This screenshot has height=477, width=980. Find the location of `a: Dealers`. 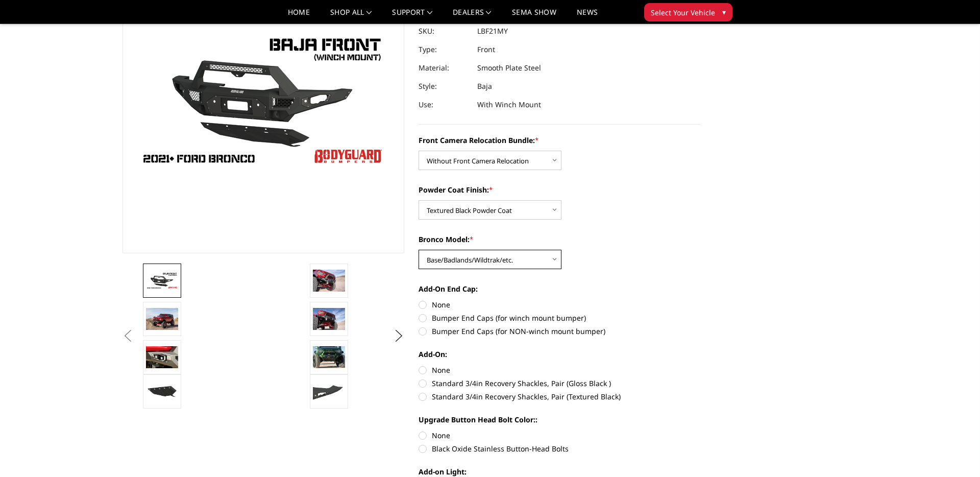

a: Dealers is located at coordinates (472, 16).